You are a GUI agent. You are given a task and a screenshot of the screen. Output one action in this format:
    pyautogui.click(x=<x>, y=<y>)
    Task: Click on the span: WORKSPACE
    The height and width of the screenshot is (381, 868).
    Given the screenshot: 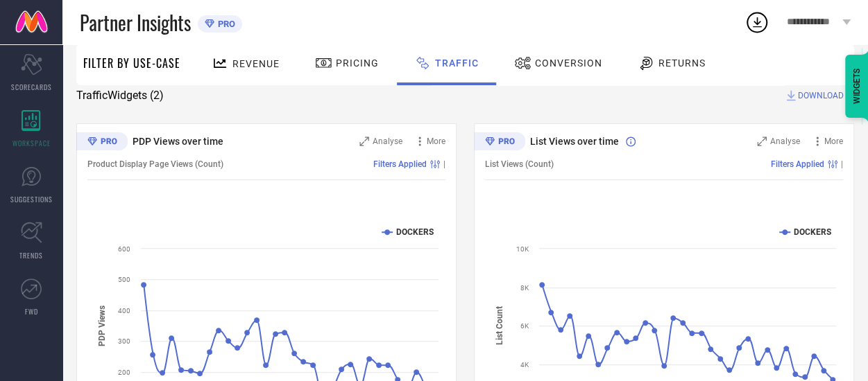 What is the action you would take?
    pyautogui.click(x=31, y=143)
    